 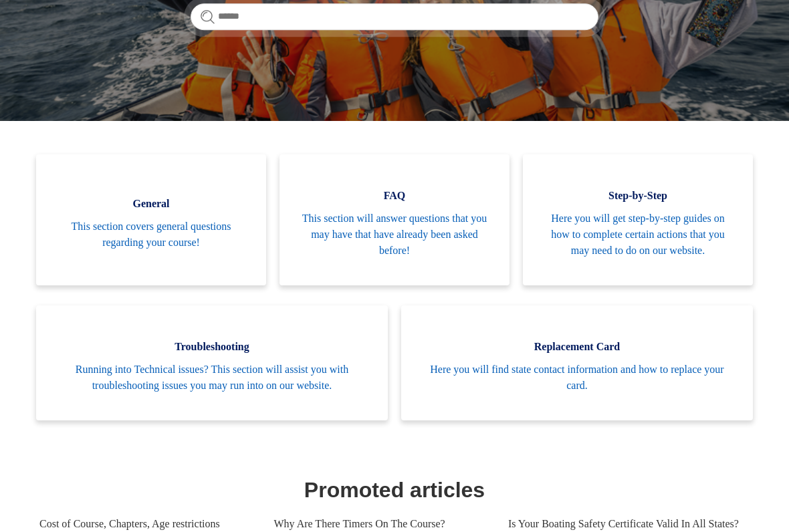 I want to click on a: FAQ This section will answer questions that you may have that have already been asked before!, so click(x=394, y=220).